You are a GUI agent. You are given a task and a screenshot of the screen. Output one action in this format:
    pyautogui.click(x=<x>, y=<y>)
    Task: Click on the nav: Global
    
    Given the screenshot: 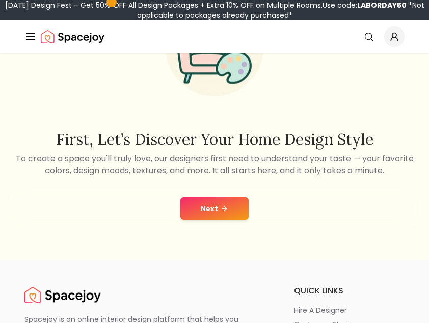 What is the action you would take?
    pyautogui.click(x=214, y=37)
    